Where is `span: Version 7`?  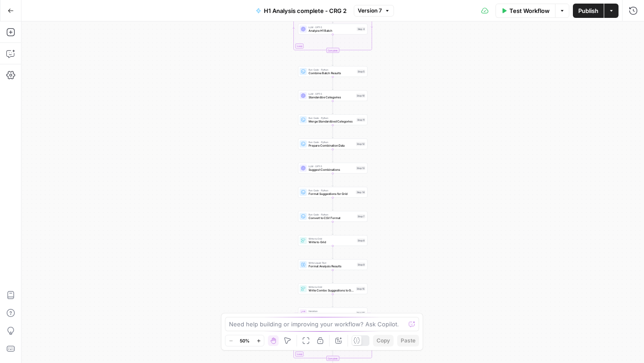 span: Version 7 is located at coordinates (370, 11).